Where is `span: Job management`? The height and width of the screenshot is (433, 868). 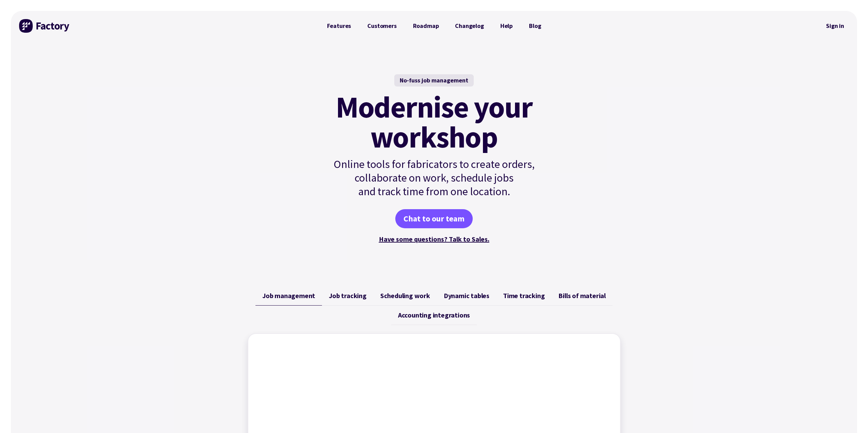 span: Job management is located at coordinates (289, 296).